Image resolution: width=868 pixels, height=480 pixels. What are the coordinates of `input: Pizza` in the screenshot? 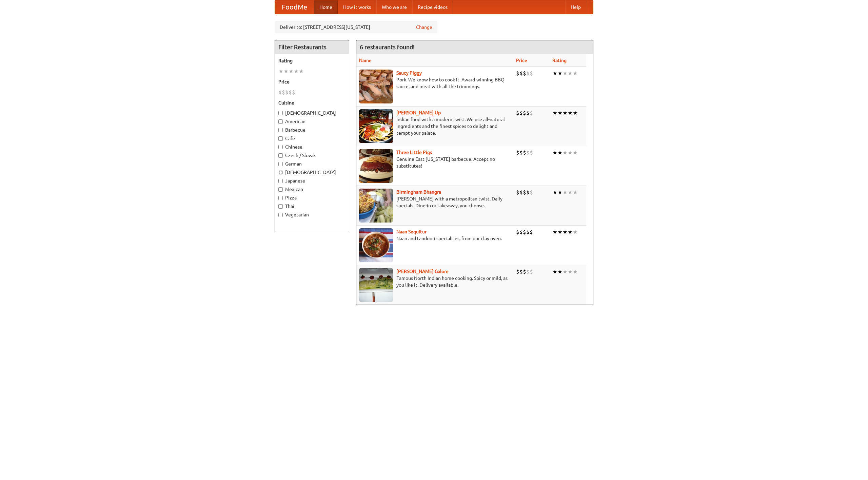 It's located at (280, 198).